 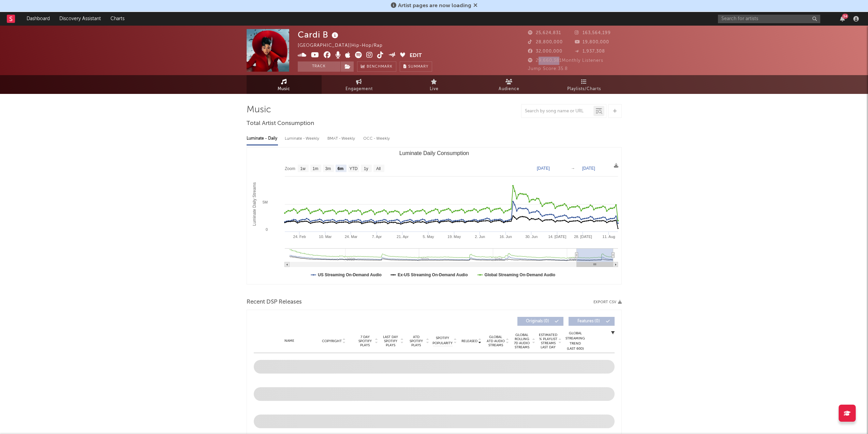 What do you see at coordinates (359, 84) in the screenshot?
I see `a: Engagement` at bounding box center [359, 84].